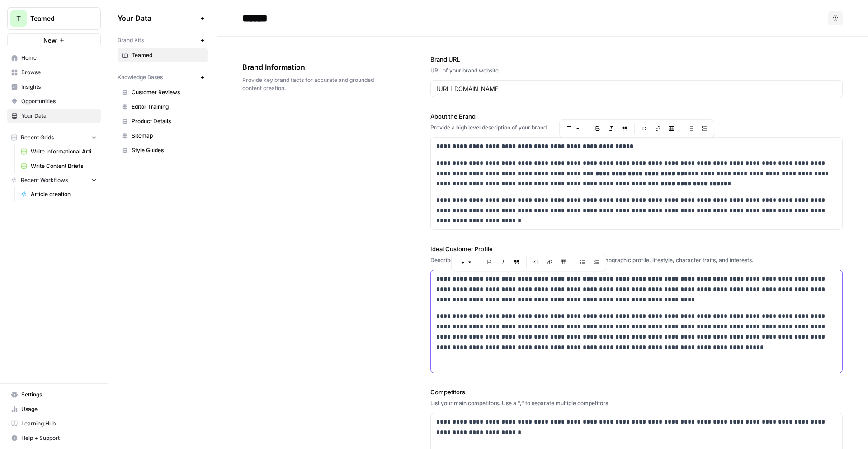  Describe the element at coordinates (163, 92) in the screenshot. I see `a: Customer Reviews` at that location.